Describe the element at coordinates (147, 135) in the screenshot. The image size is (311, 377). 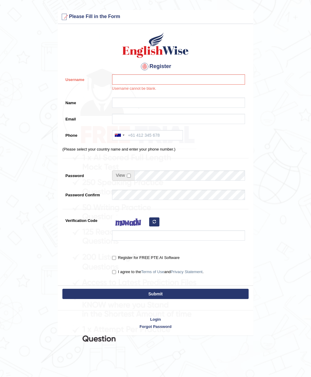
I see `input: +61 412 345 678` at that location.